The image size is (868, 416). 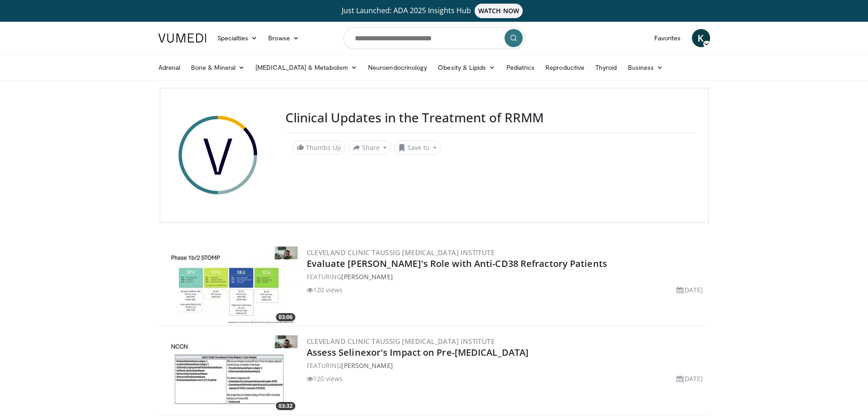 I want to click on a: Browse, so click(x=283, y=38).